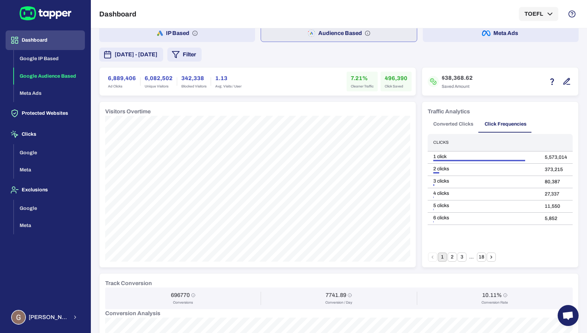 This screenshot has height=333, width=587. Describe the element at coordinates (556, 157) in the screenshot. I see `td: 5,573,014` at that location.